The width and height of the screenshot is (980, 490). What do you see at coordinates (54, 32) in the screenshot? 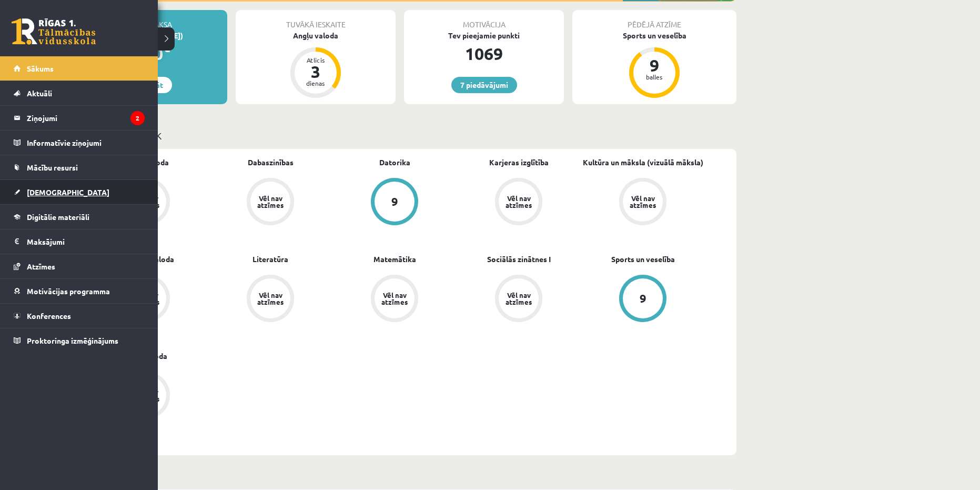
I see `a: Rīgas 1. Tālmācības vidusskola` at bounding box center [54, 32].